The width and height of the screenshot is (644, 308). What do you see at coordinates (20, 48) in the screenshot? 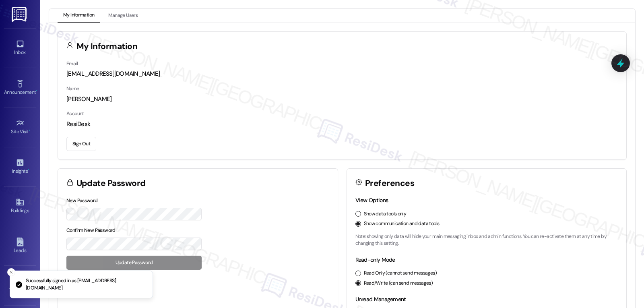
I see `a: Inbox` at bounding box center [20, 48].